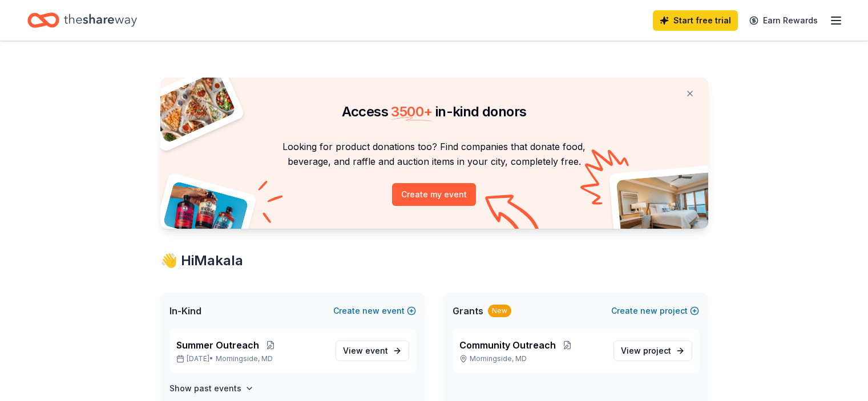 The width and height of the screenshot is (868, 401). What do you see at coordinates (656, 351) in the screenshot?
I see `span: project` at bounding box center [656, 351].